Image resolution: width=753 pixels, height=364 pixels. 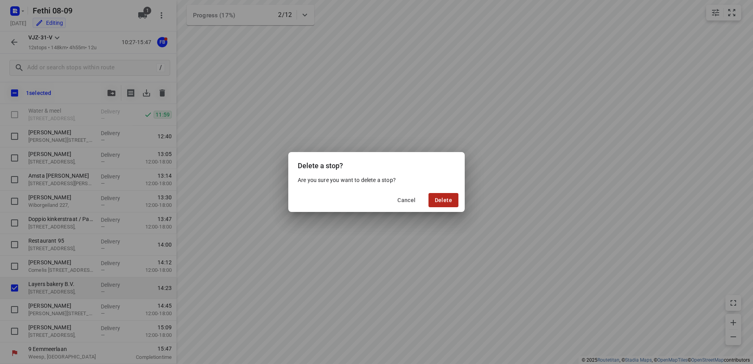 What do you see at coordinates (376, 180) in the screenshot?
I see `p: Are you sure you want to delete a stop?` at bounding box center [376, 180].